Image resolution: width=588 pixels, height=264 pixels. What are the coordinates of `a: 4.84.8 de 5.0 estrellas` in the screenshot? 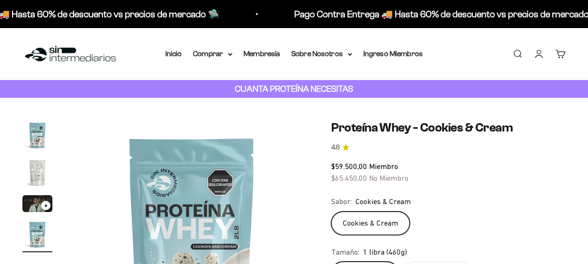 It's located at (448, 147).